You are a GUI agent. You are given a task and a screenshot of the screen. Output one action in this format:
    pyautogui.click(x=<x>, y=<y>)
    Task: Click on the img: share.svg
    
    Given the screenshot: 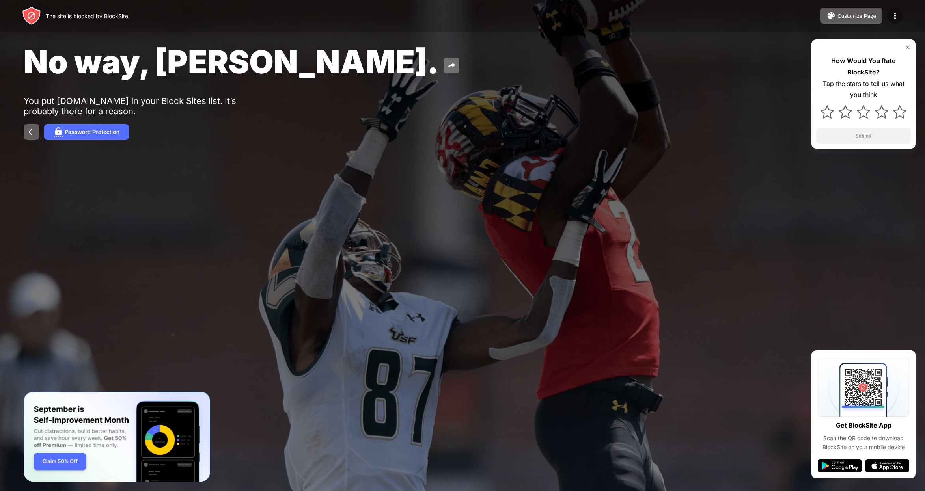 What is the action you would take?
    pyautogui.click(x=451, y=65)
    